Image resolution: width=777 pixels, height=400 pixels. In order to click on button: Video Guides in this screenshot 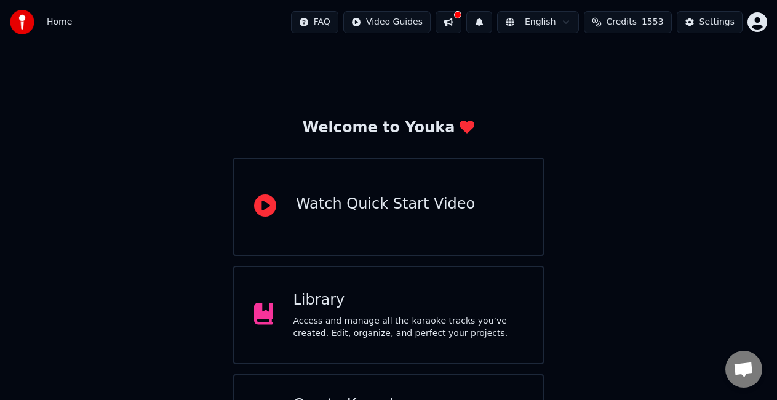, I will do `click(387, 22)`.